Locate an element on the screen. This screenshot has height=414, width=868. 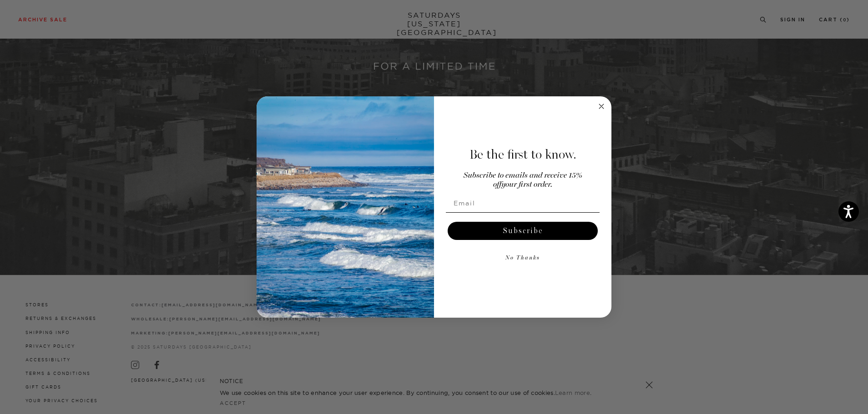
span: Subscribe to emails and receive 15% is located at coordinates (523, 175).